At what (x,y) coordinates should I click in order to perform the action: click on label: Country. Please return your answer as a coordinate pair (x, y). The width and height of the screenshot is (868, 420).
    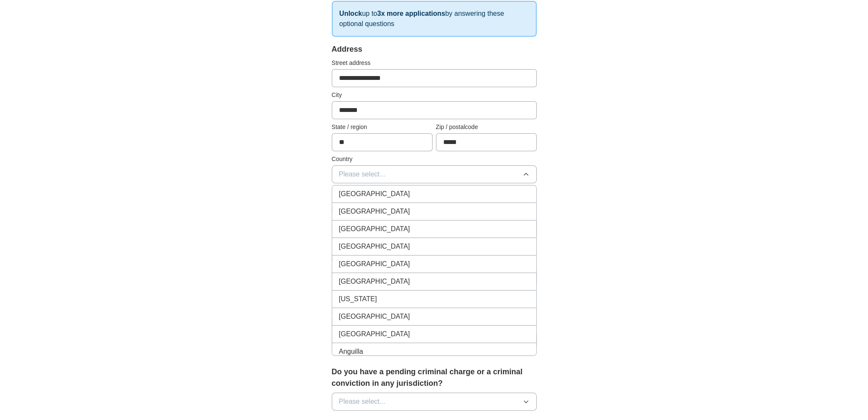
    Looking at the image, I should click on (434, 159).